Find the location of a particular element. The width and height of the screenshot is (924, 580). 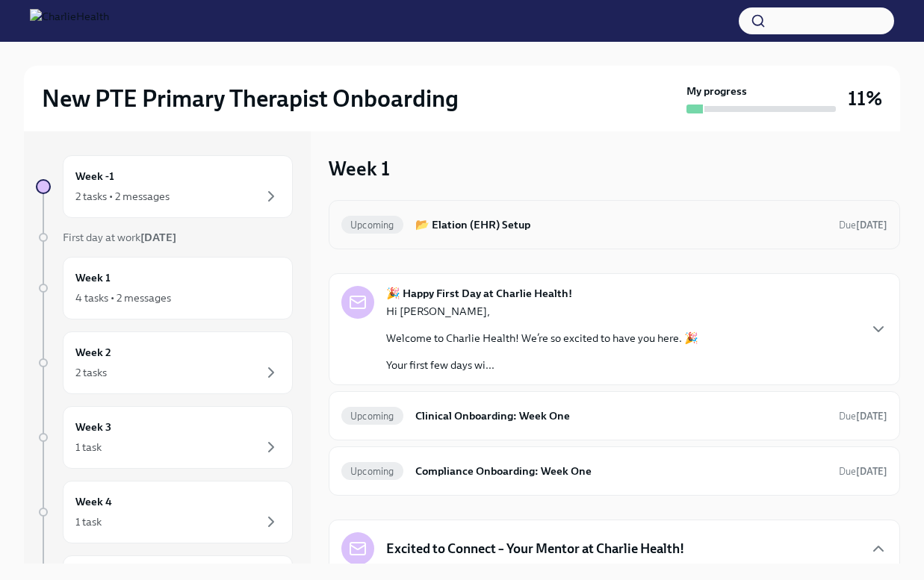

img: CharlieHealth is located at coordinates (70, 21).